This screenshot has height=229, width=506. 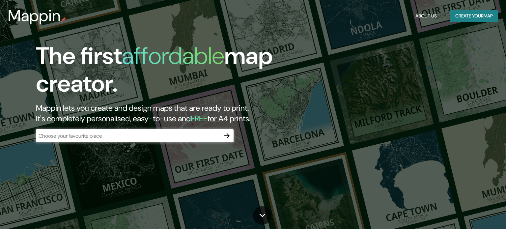 I want to click on h1: The first map creator., so click(x=163, y=73).